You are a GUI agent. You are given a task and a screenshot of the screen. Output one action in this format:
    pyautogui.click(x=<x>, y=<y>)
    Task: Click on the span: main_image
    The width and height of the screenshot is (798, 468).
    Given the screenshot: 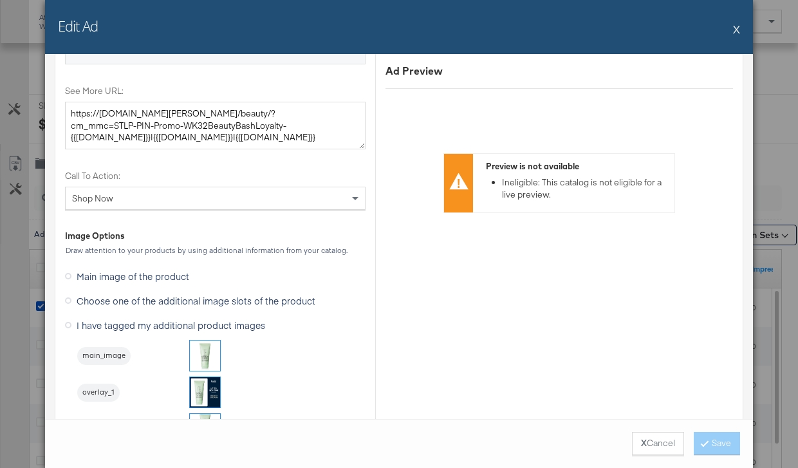 What is the action you would take?
    pyautogui.click(x=104, y=356)
    